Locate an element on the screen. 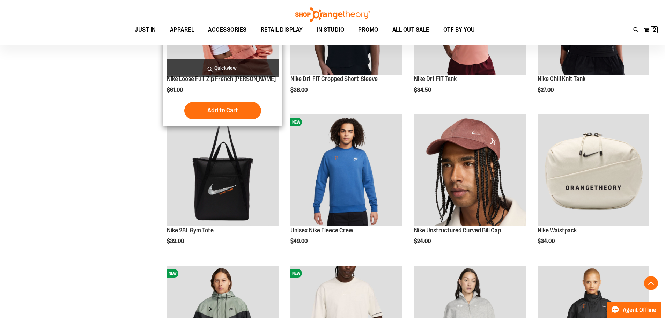 This screenshot has width=665, height=318. button: Agent Offline is located at coordinates (634, 310).